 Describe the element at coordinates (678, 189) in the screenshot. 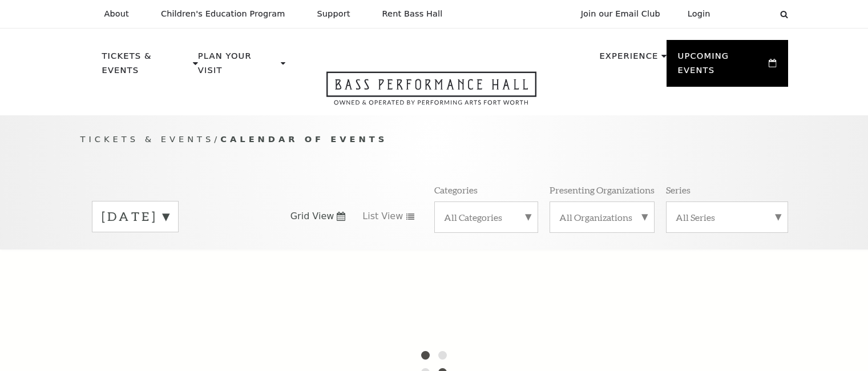

I see `p: Series` at that location.